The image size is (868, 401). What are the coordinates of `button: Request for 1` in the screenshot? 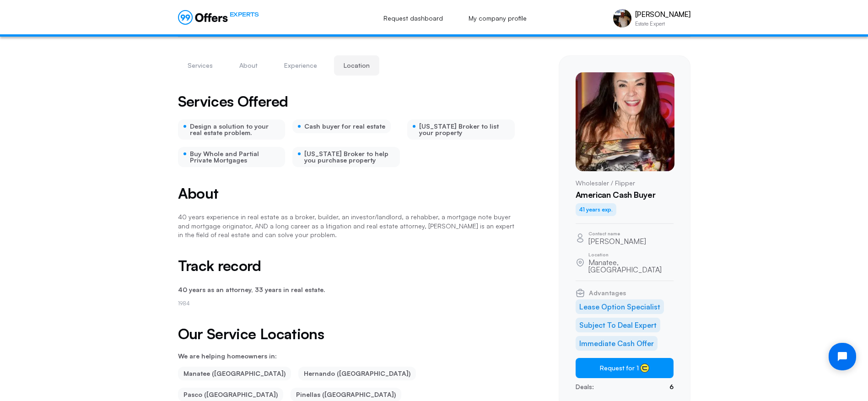 It's located at (624, 367).